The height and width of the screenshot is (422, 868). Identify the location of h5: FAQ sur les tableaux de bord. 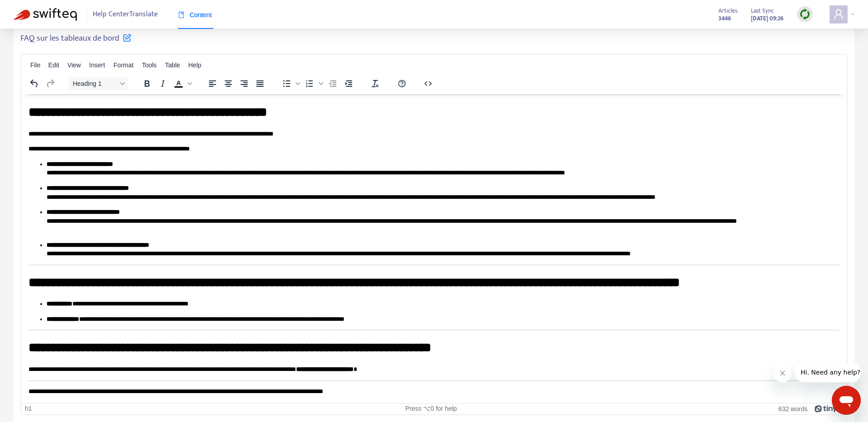
(76, 39).